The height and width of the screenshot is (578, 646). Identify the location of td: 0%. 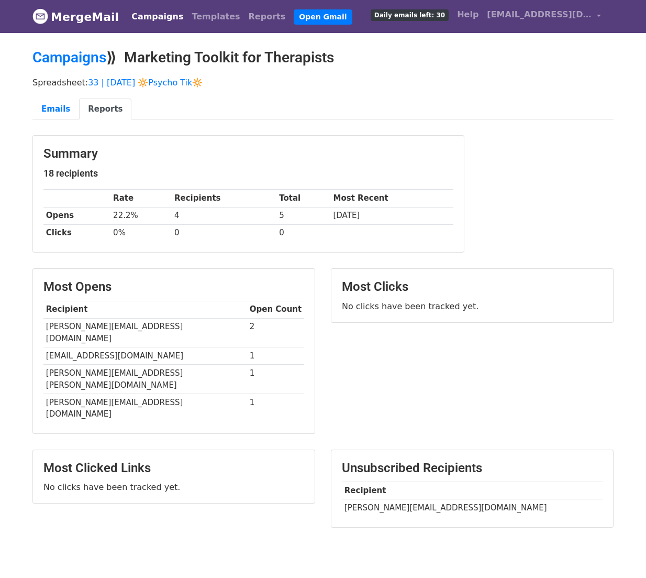
(141, 233).